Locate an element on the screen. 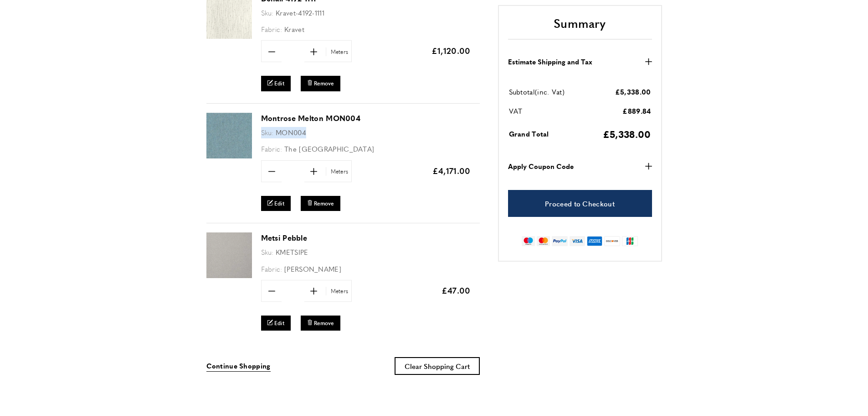 The image size is (868, 416). span: (inc. Vat) is located at coordinates (549, 91).